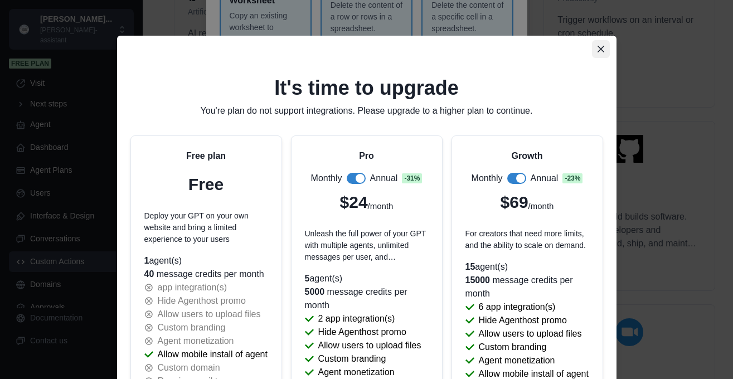  What do you see at coordinates (366, 156) in the screenshot?
I see `p: Pro` at bounding box center [366, 156].